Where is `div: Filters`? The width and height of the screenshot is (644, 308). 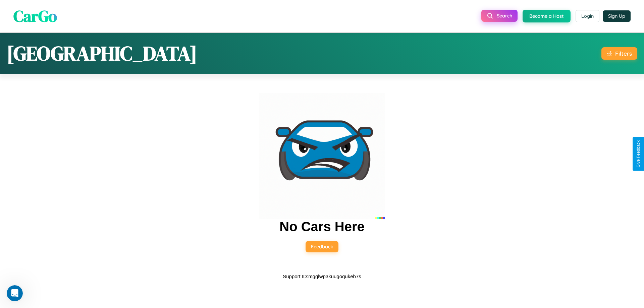
div: Filters is located at coordinates (624, 53).